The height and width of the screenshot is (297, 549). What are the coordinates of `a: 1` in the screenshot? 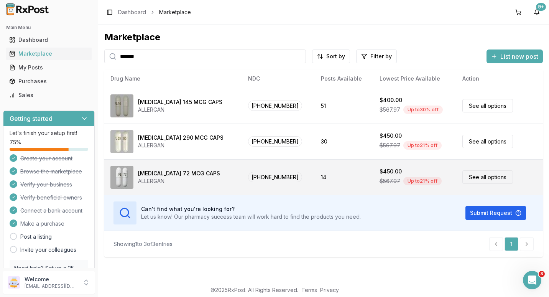 It's located at (512, 244).